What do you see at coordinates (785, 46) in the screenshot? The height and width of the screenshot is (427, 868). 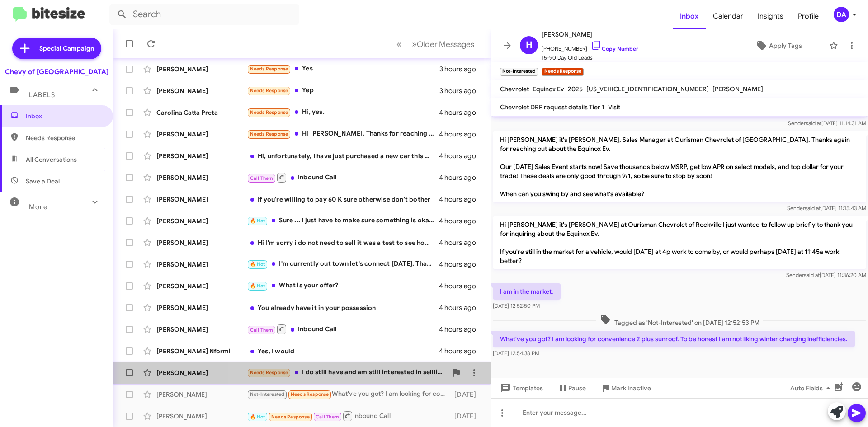 I see `span: Apply Tags` at bounding box center [785, 46].